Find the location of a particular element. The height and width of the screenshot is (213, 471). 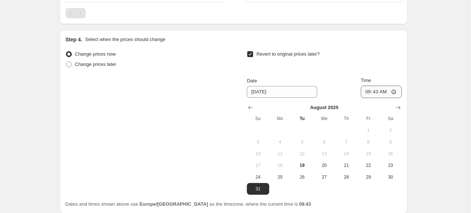

button: Saturday August 9 2025 is located at coordinates (390, 142).